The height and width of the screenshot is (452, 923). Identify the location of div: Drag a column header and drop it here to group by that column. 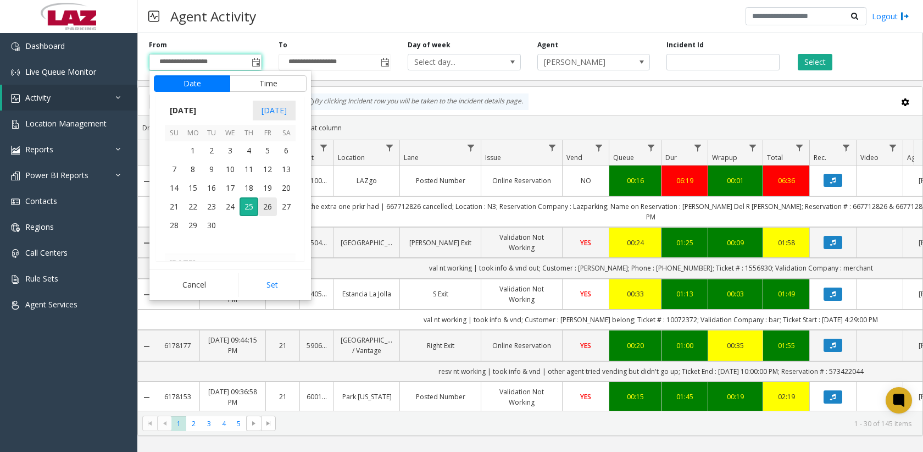
(530, 128).